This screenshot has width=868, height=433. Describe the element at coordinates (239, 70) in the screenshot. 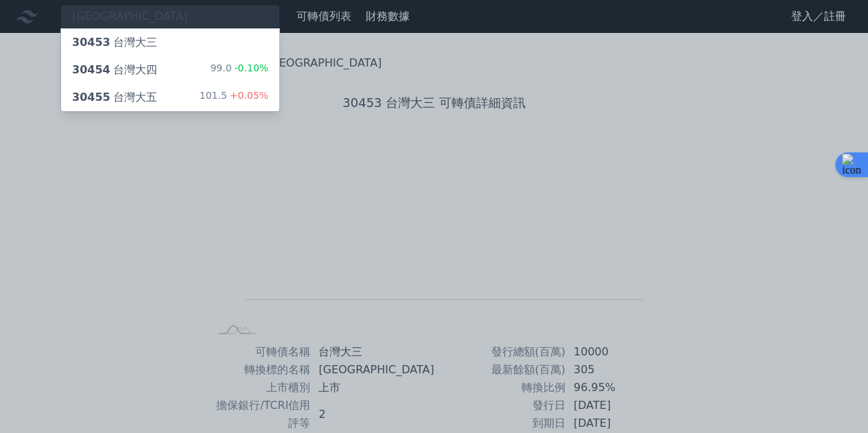

I see `div: 99.0` at that location.